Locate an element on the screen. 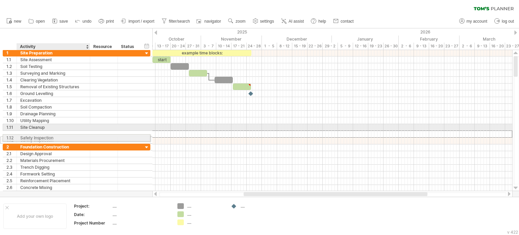 This screenshot has width=519, height=235. div: Ground Levelling is located at coordinates (53, 93).